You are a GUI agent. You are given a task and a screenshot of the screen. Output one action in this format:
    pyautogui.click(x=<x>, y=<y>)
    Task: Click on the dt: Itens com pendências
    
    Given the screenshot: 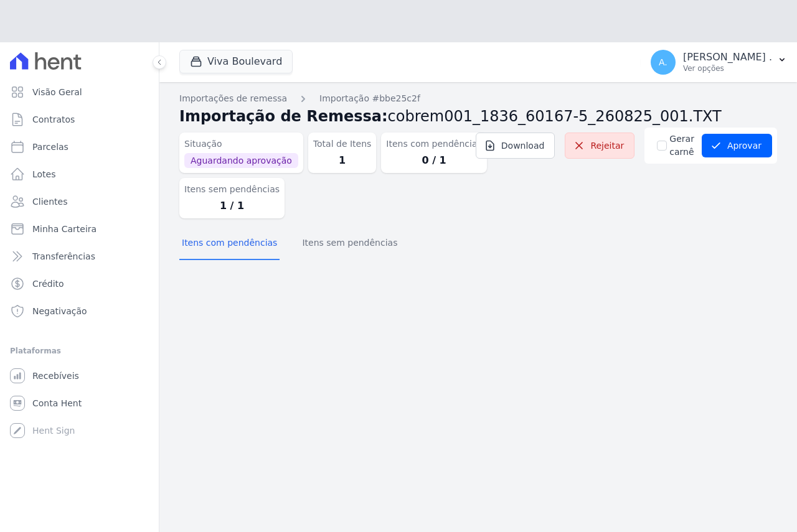 What is the action you would take?
    pyautogui.click(x=433, y=144)
    